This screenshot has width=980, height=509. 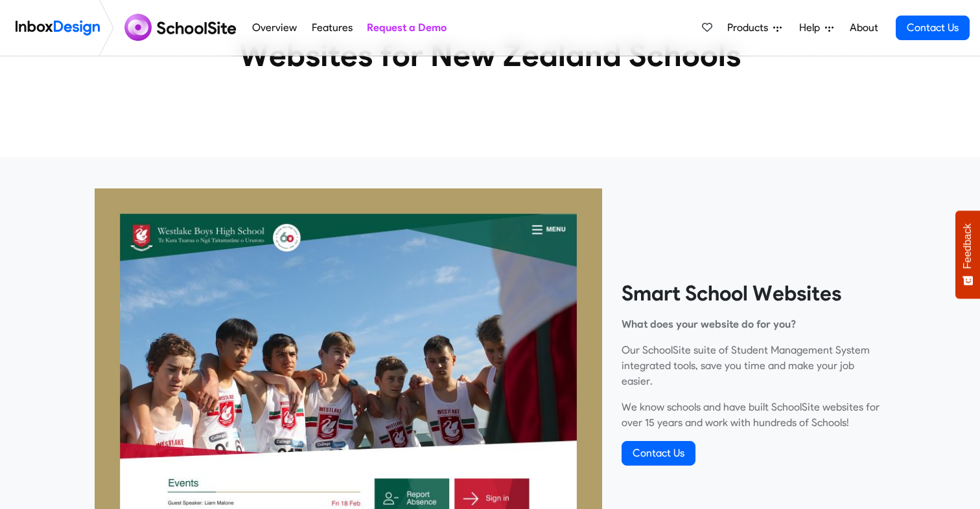 I want to click on strong: What does your website do for you?, so click(x=708, y=324).